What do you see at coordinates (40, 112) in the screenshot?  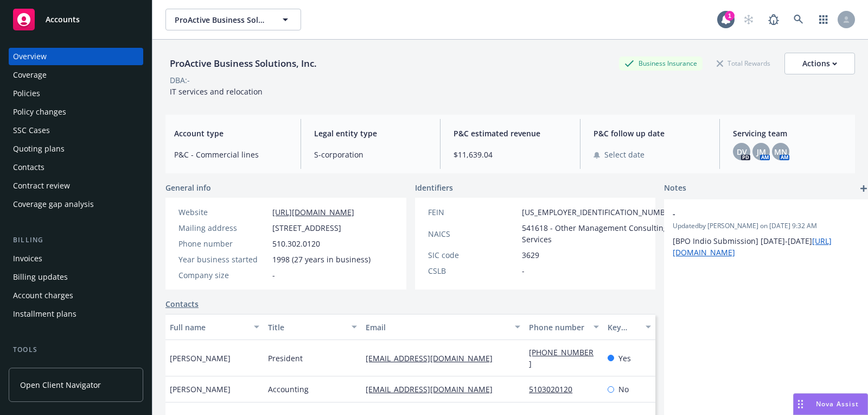 I see `div: Policy changes` at bounding box center [40, 112].